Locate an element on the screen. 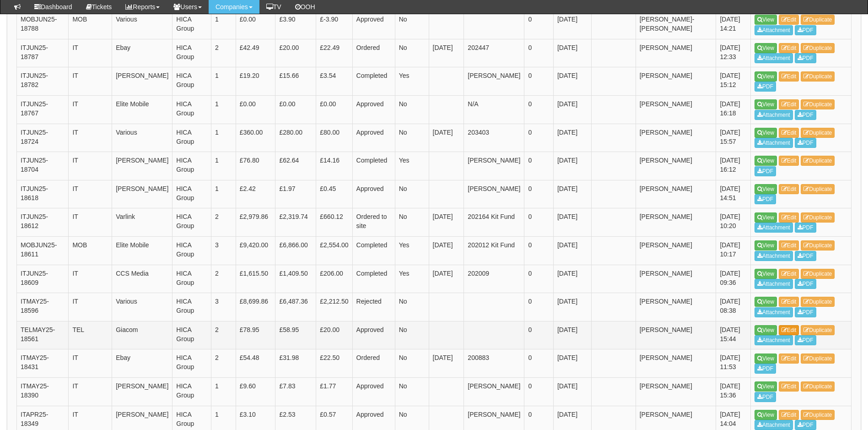 Image resolution: width=868 pixels, height=430 pixels. td: £22.49 is located at coordinates (334, 53).